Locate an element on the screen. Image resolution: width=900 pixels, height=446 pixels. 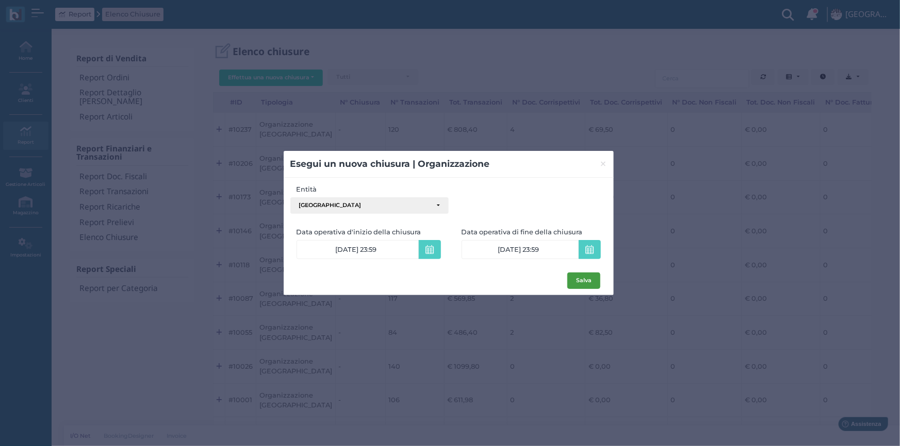
label: Data operativa d'inizio della chiusura is located at coordinates (373, 232).